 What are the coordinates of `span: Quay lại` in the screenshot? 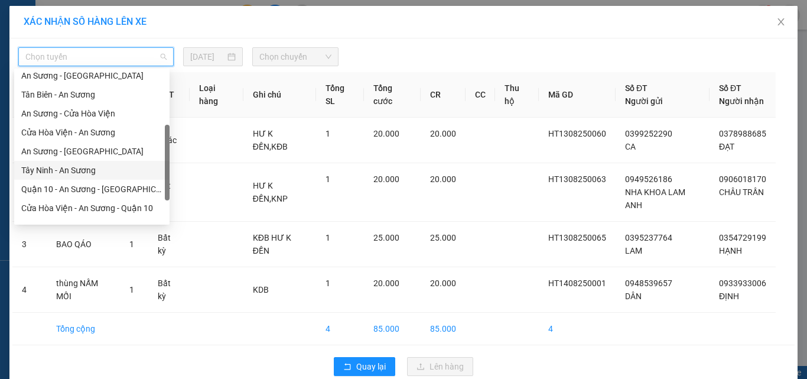 It's located at (371, 366).